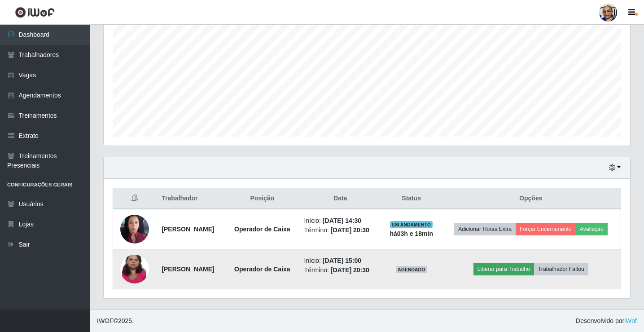 The height and width of the screenshot is (332, 644). I want to click on span: © 2025 ., so click(116, 320).